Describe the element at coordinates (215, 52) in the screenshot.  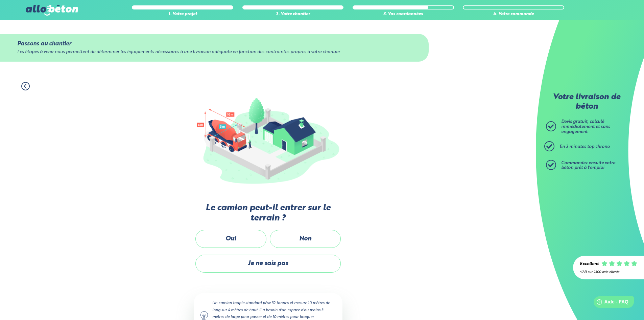
I see `div: Les étapes à venir nous permettent de déterminer les équipements nécessaires à une livraison adéq...` at that location.